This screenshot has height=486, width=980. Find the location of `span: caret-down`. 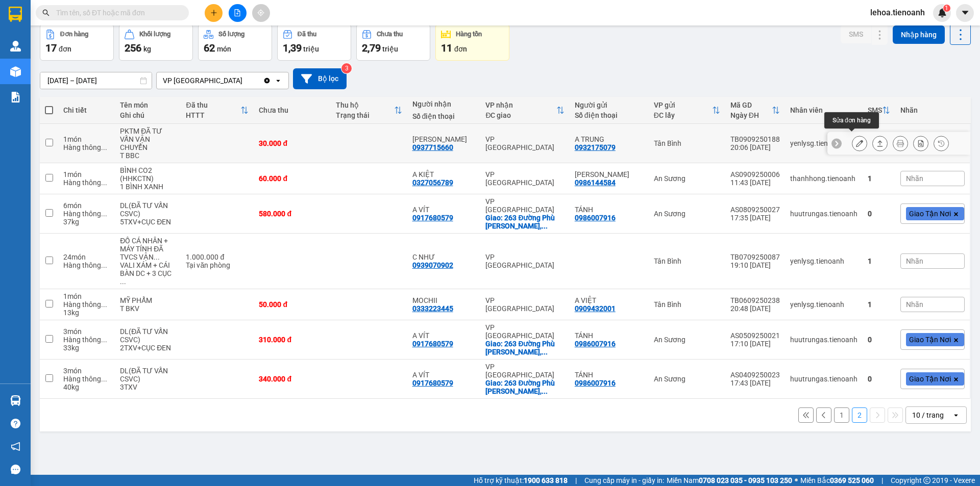

span: caret-down is located at coordinates (965, 12).